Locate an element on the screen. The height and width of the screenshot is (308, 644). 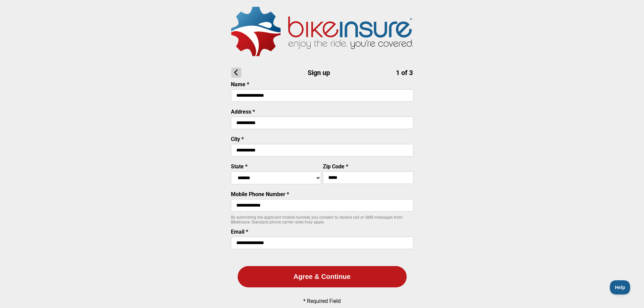
p: * Required Field is located at coordinates (322, 301).